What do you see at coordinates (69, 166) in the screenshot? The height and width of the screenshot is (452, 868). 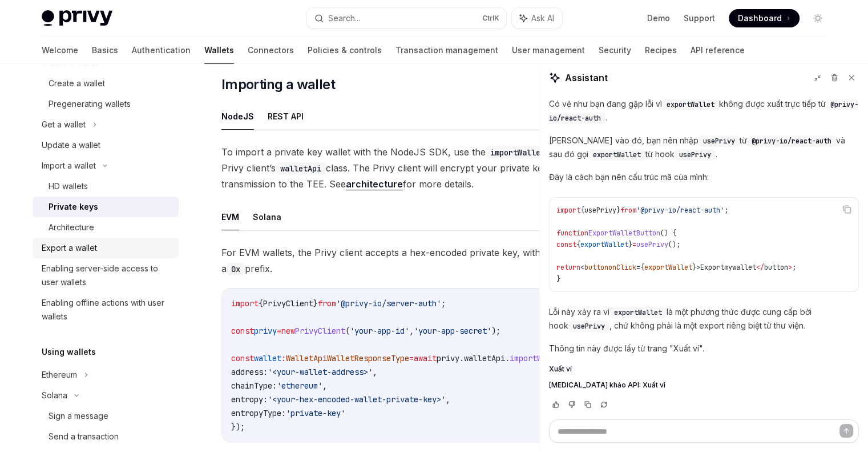 I see `div: Import a wallet` at bounding box center [69, 166].